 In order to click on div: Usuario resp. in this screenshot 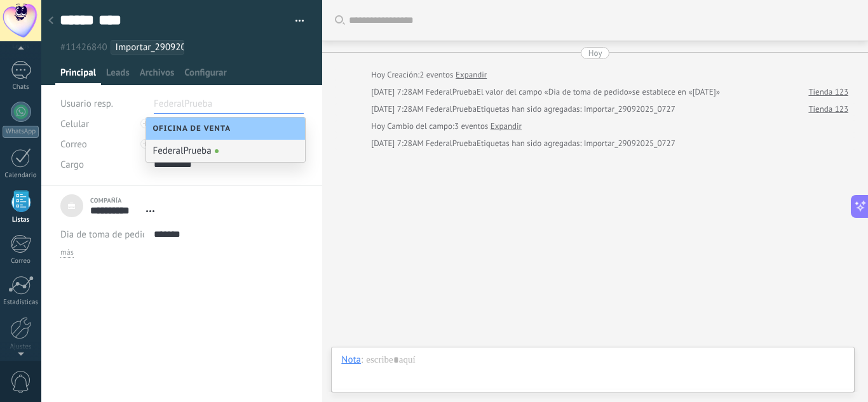, I will do `click(102, 104)`.